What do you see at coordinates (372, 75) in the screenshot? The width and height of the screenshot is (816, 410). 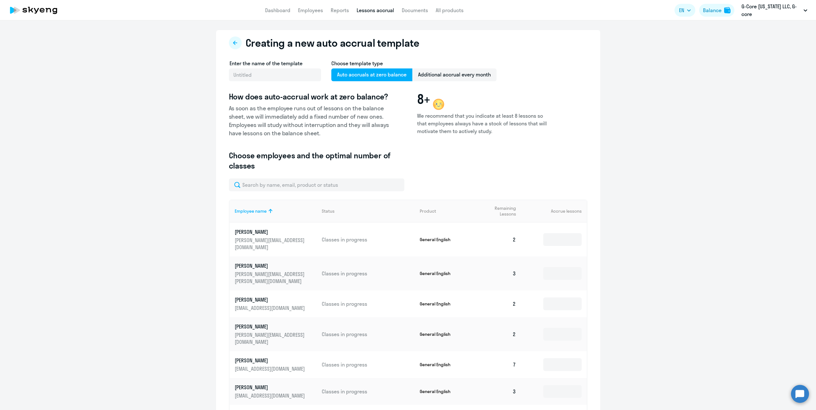 I see `span: Auto accruals at zero balance` at bounding box center [372, 75].